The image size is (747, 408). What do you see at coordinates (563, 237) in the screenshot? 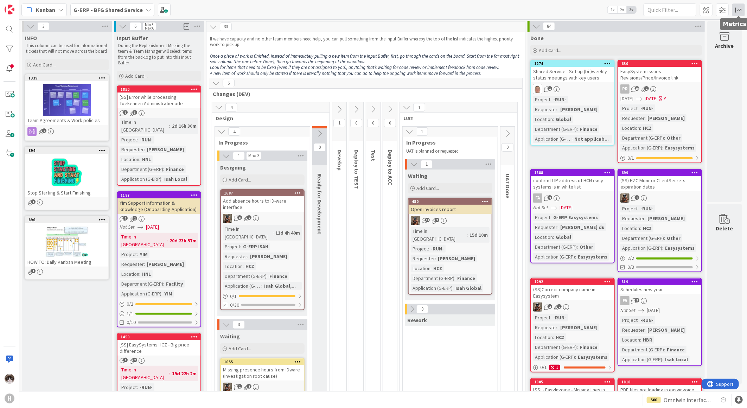
I see `div: Global` at bounding box center [563, 237].